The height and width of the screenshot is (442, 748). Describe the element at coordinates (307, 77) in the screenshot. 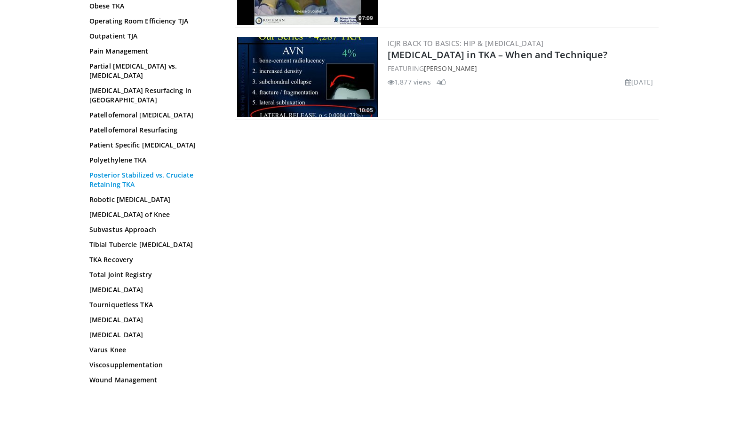

I see `a: 10:05` at that location.